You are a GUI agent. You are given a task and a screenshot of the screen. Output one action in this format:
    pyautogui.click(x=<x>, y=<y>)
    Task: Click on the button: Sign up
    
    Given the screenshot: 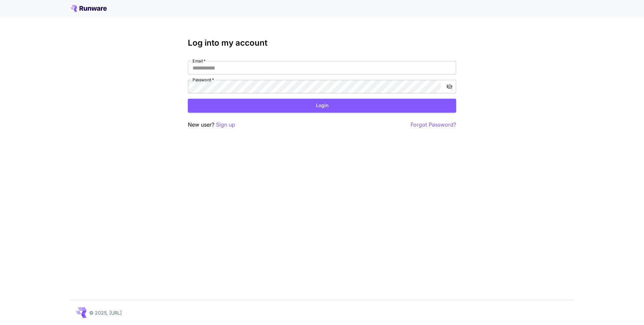 What is the action you would take?
    pyautogui.click(x=225, y=124)
    